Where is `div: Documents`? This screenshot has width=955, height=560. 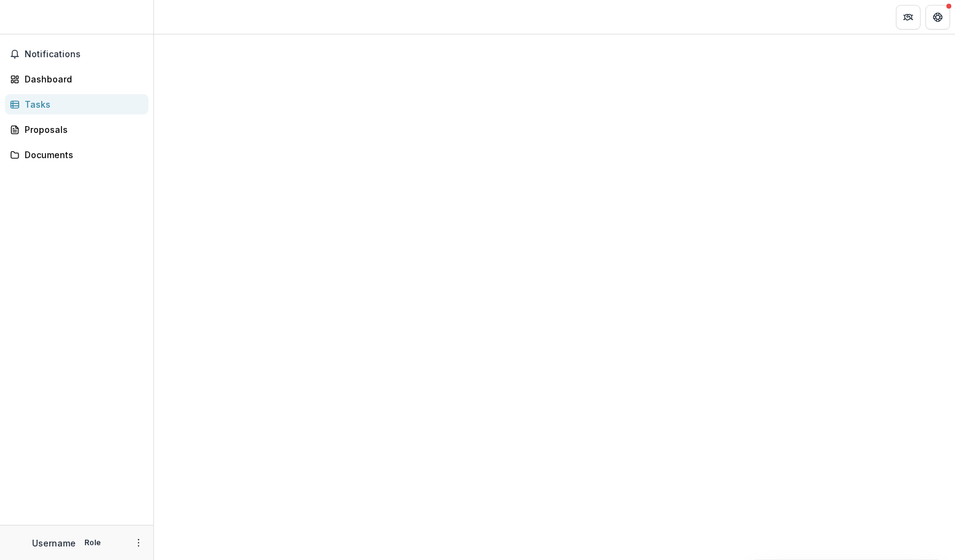
div: Documents is located at coordinates (81, 154).